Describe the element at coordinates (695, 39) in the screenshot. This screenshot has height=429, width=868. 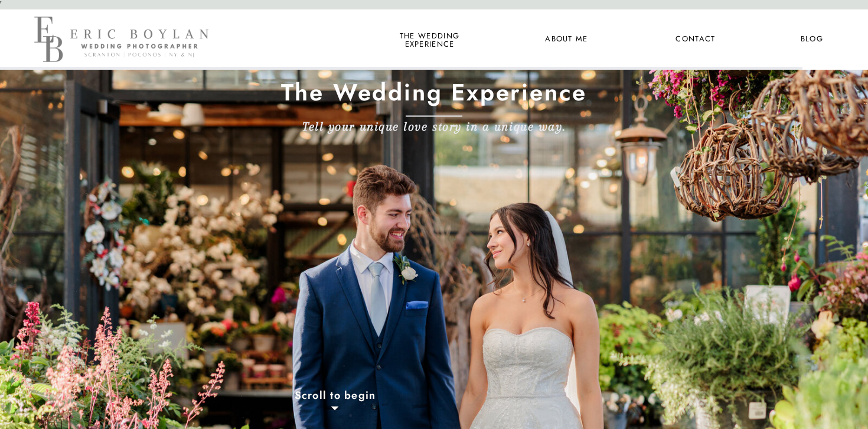
I see `a: Contact` at that location.